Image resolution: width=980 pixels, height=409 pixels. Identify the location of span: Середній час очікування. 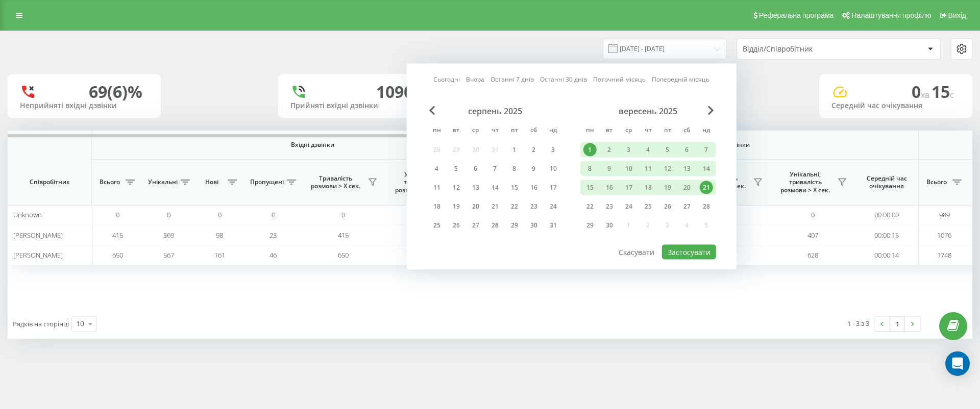
(887, 182).